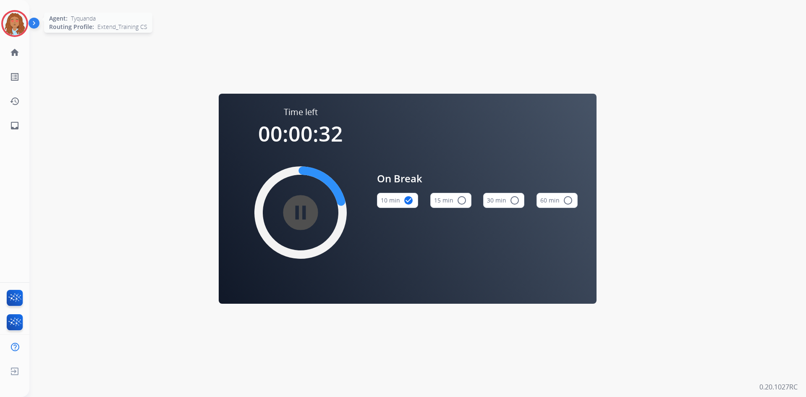 Image resolution: width=806 pixels, height=397 pixels. I want to click on span: 00:00:32, so click(300, 133).